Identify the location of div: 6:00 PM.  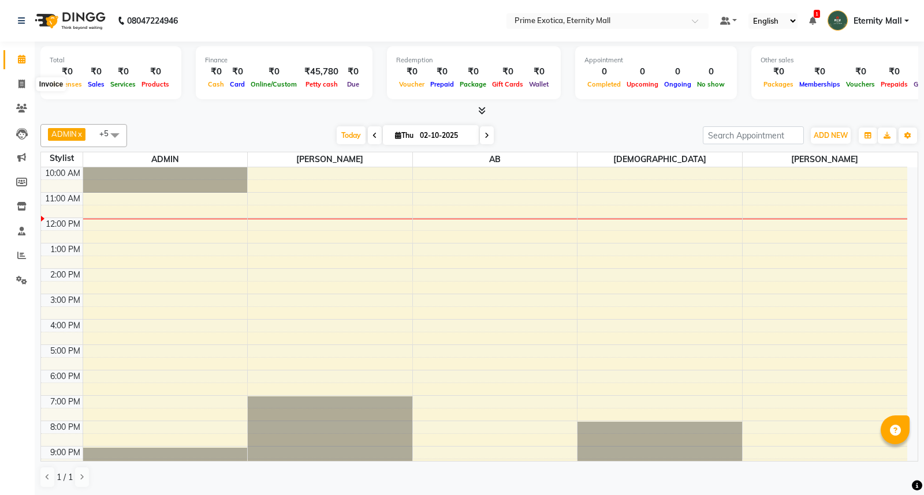
(65, 376).